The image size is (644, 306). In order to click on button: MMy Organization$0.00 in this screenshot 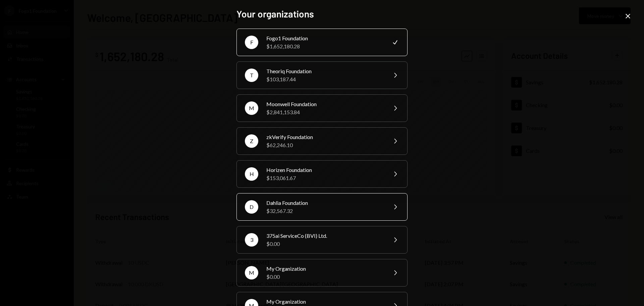, I will do `click(322, 273)`.